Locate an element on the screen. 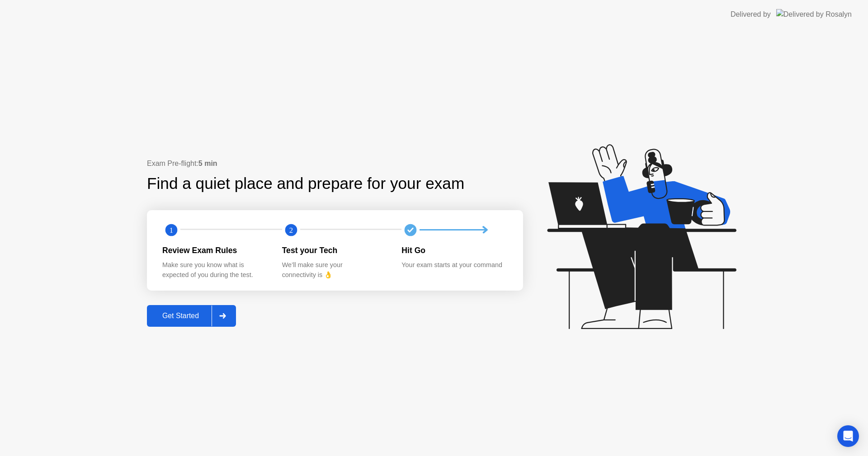 The height and width of the screenshot is (456, 868). div: Hit Go is located at coordinates (454, 250).